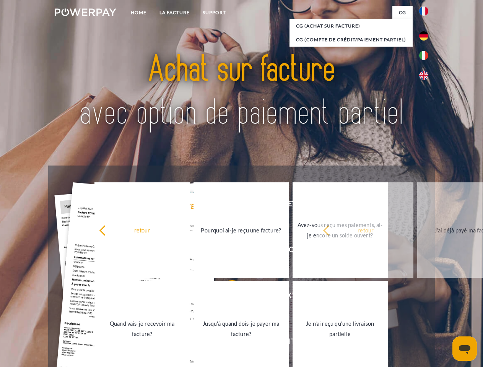 This screenshot has width=483, height=367. What do you see at coordinates (175, 13) in the screenshot?
I see `a: LA FACTURE` at bounding box center [175, 13].